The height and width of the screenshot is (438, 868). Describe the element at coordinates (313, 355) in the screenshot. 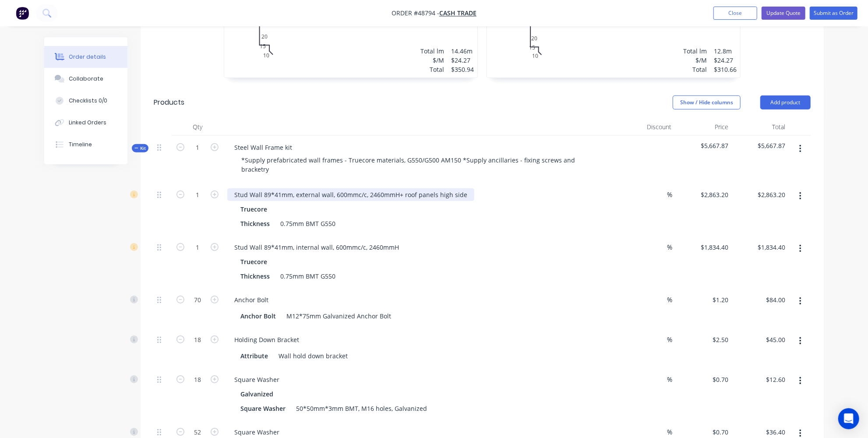

I see `div: Wall hold down bracket` at that location.